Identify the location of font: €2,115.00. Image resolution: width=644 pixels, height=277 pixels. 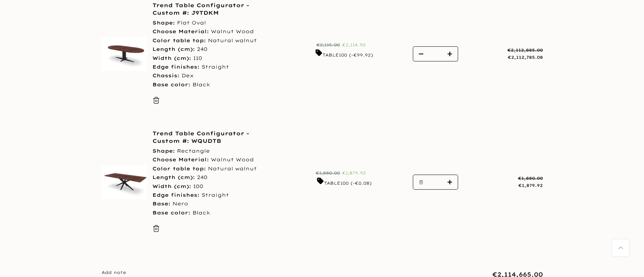
(328, 45).